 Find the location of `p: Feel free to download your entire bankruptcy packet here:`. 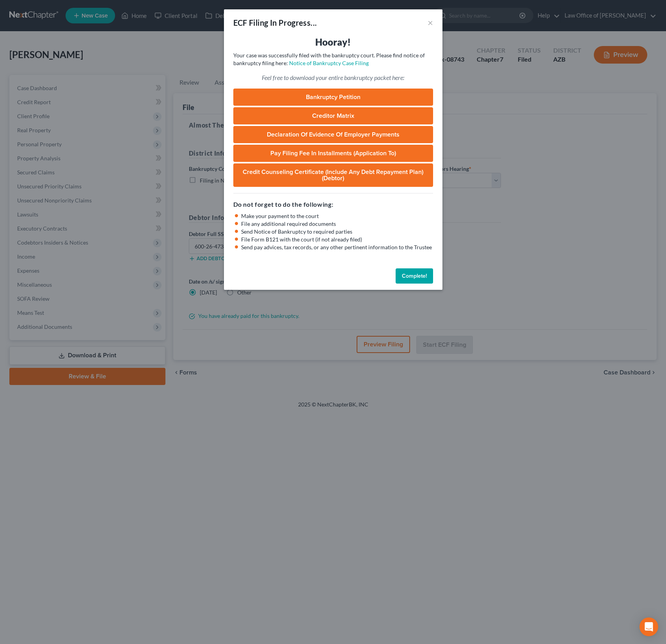

p: Feel free to download your entire bankruptcy packet here: is located at coordinates (333, 78).